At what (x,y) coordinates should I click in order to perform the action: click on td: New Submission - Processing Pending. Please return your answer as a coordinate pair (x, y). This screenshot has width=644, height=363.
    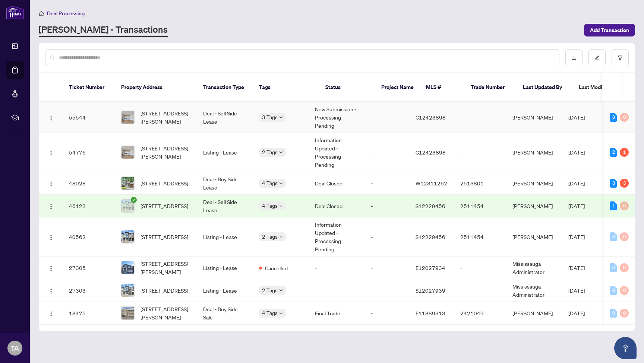
    Looking at the image, I should click on (337, 117).